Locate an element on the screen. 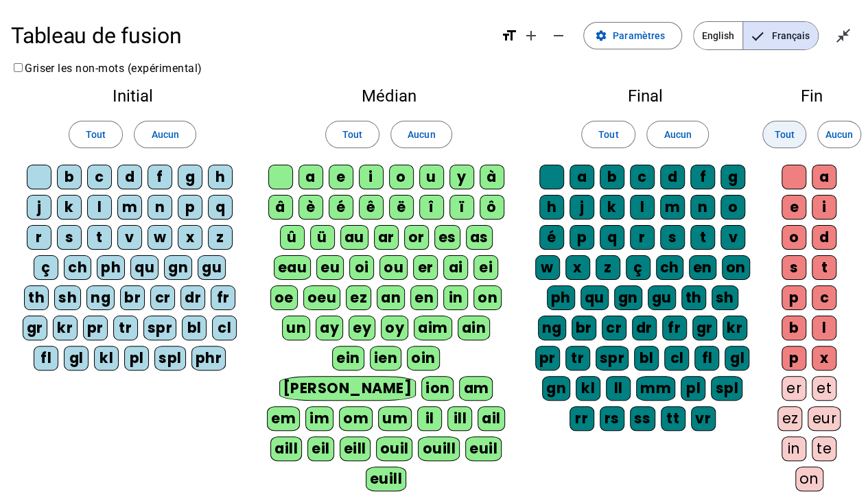  span: Français is located at coordinates (781, 36).